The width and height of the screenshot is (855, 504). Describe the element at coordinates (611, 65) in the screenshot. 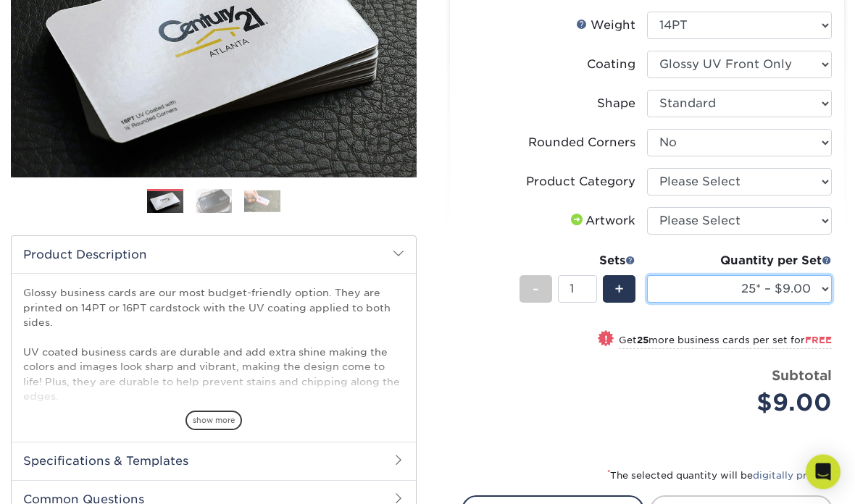

I see `div: Coating` at that location.